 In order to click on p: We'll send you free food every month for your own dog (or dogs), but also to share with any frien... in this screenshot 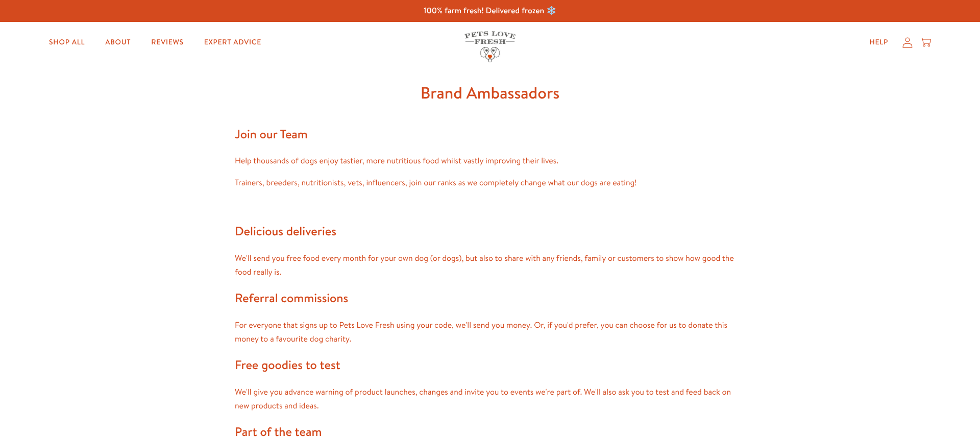, I will do `click(490, 265)`.